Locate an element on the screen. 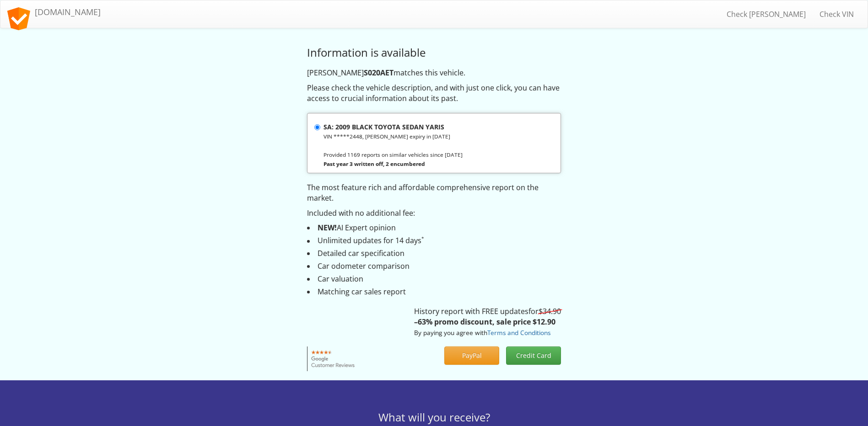 The image size is (868, 426). strong: SA: 2009 BLACK TOYOTA SEDAN YARIS is located at coordinates (384, 126).